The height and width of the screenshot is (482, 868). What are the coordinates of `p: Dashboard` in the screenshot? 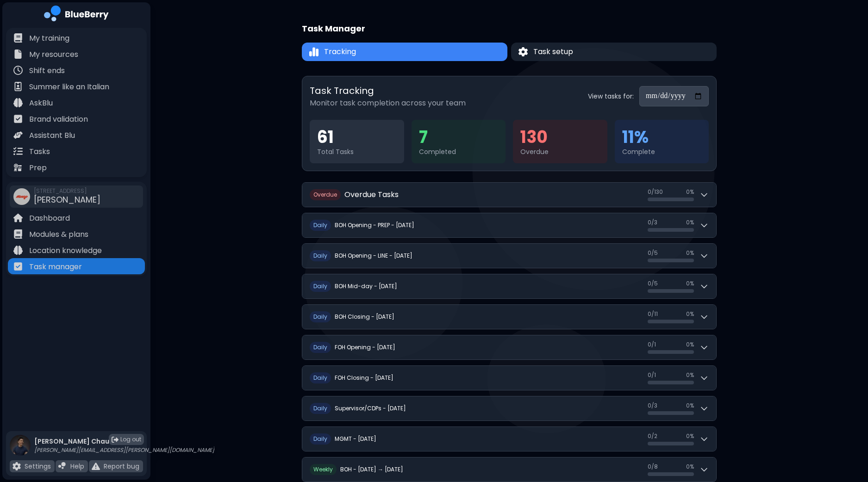 It's located at (50, 218).